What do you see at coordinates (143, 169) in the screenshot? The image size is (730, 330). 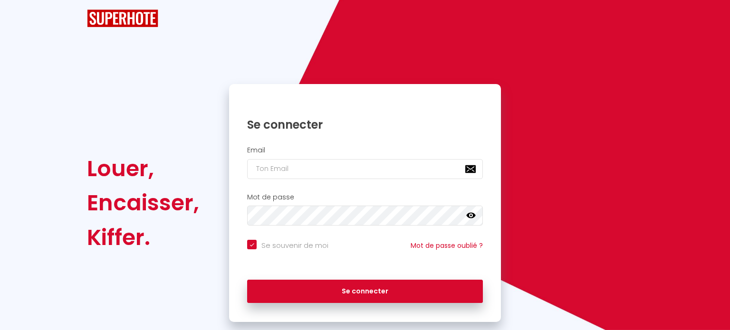 I see `div: Louer,` at bounding box center [143, 169].